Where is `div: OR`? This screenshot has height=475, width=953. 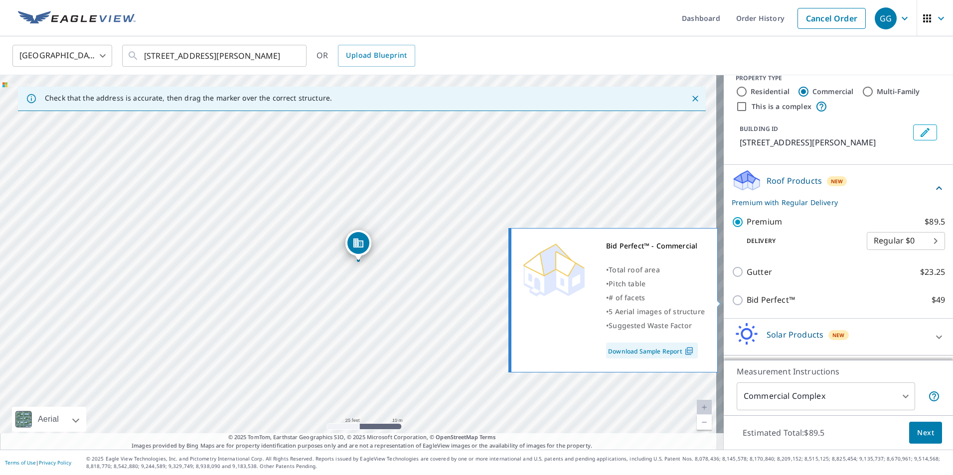 div: OR is located at coordinates (366, 56).